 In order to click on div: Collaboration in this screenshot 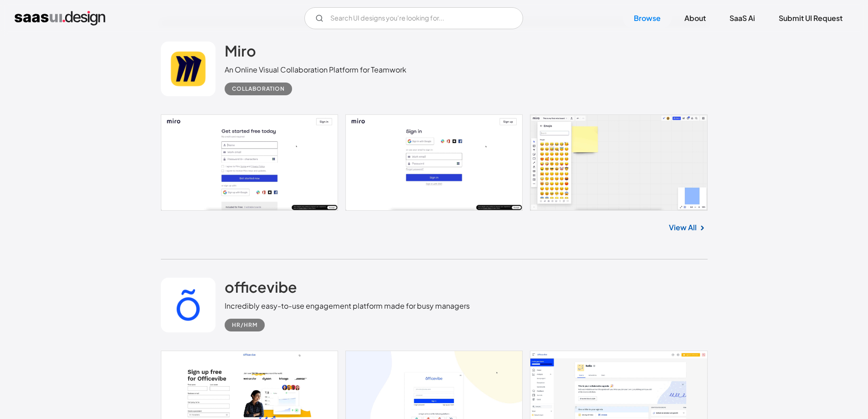, I will do `click(258, 89)`.